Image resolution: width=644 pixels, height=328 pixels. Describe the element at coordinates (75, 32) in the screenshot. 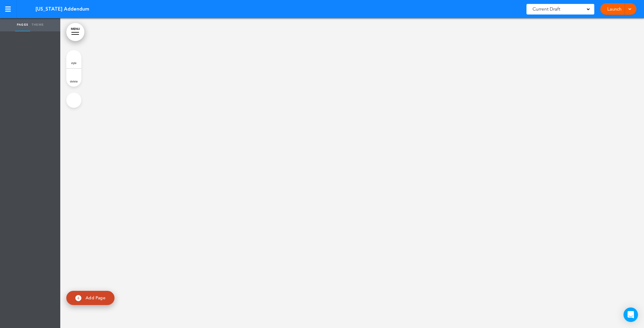

I see `a: MENU` at that location.